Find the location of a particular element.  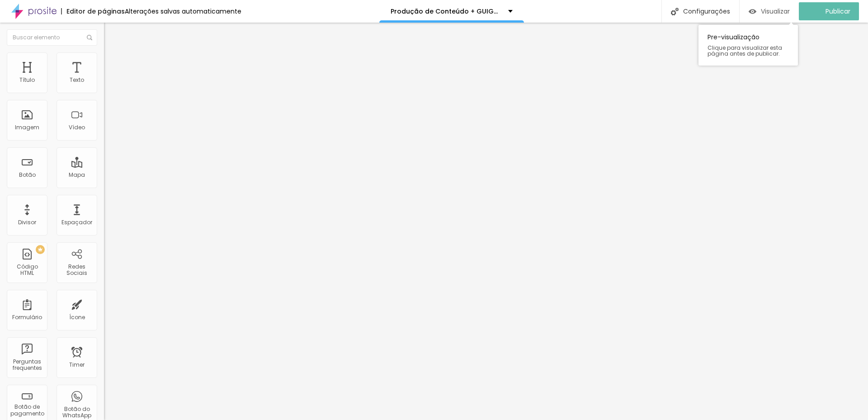

div: Espaçador is located at coordinates (77, 222).